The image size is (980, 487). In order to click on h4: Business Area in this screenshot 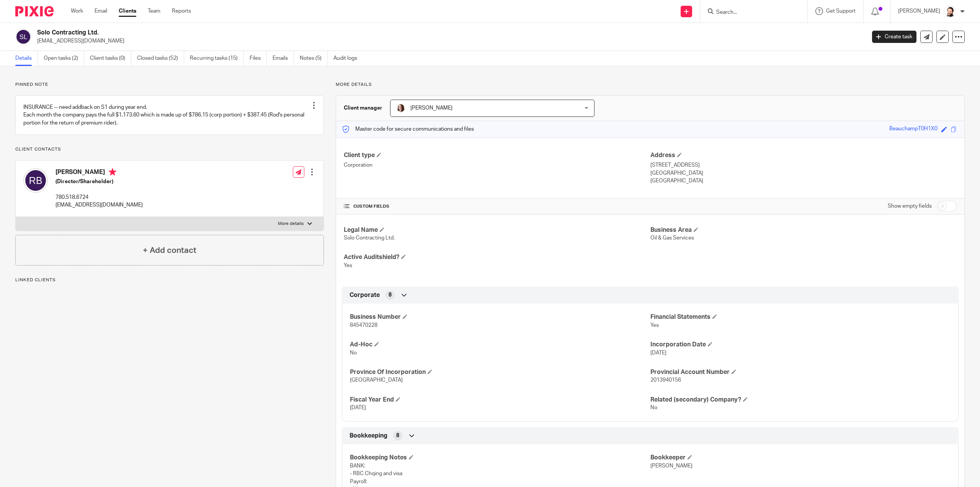, I will do `click(803, 230)`.